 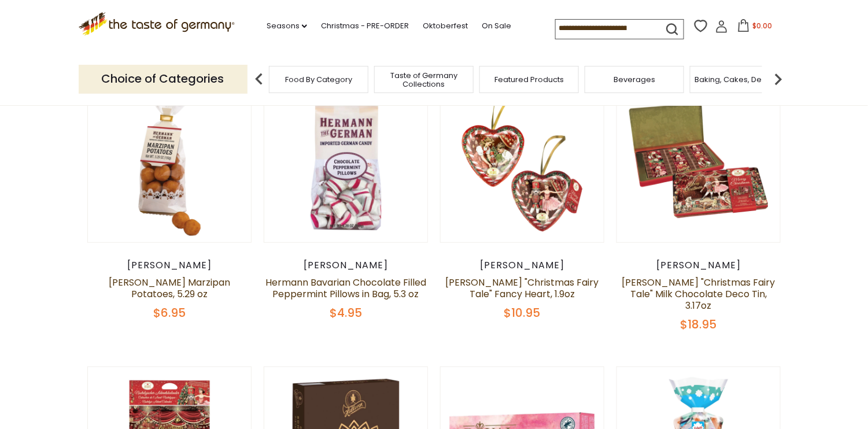 What do you see at coordinates (287, 26) in the screenshot?
I see `a: Seasons` at bounding box center [287, 26].